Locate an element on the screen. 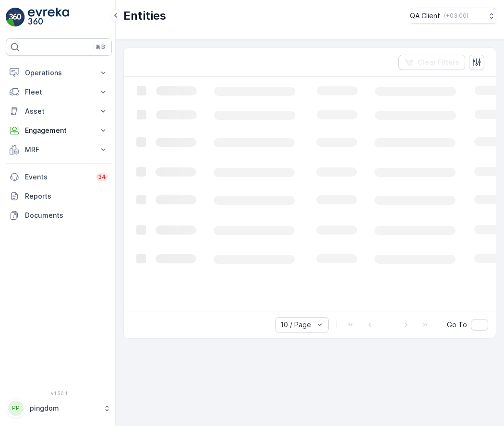 The height and width of the screenshot is (426, 504). button: Clear Filters is located at coordinates (432, 62).